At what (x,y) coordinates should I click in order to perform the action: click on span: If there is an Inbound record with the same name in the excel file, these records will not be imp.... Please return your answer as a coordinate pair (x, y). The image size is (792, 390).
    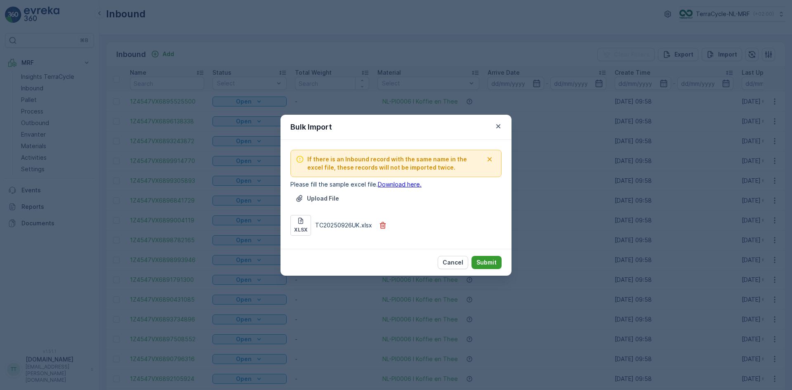
    Looking at the image, I should click on (395, 163).